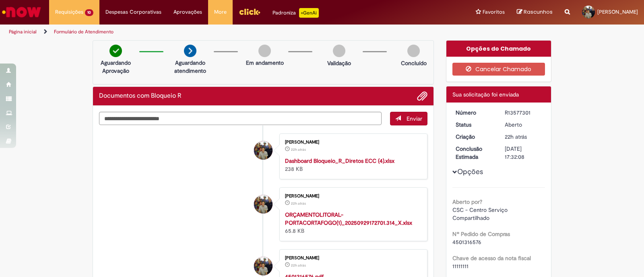  What do you see at coordinates (250, 12) in the screenshot?
I see `img: click_logo_yellow_360x200.png` at bounding box center [250, 12].